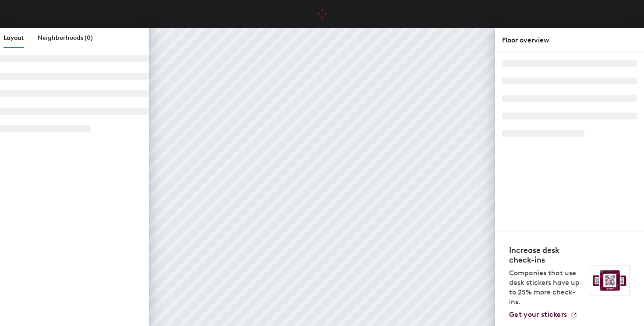 This screenshot has width=644, height=326. Describe the element at coordinates (538, 314) in the screenshot. I see `span: Get your stickers` at that location.